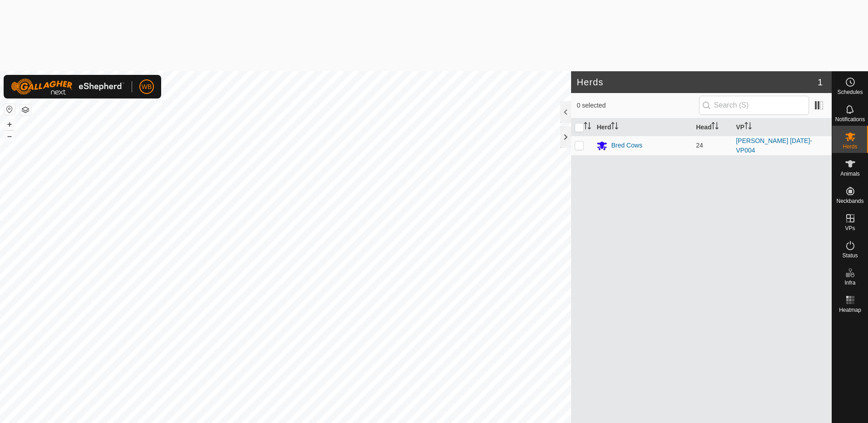 This screenshot has width=868, height=423. Describe the element at coordinates (67, 86) in the screenshot. I see `img: Gallagher Logo` at that location.